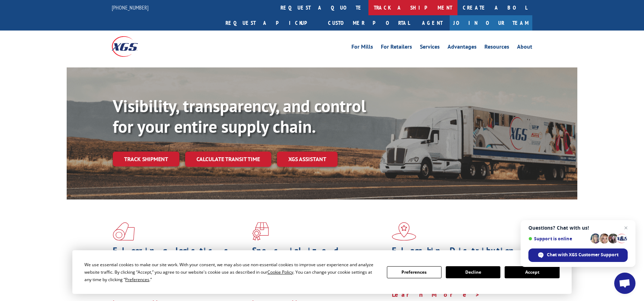  Describe the element at coordinates (473, 272) in the screenshot. I see `button: Decline` at that location.